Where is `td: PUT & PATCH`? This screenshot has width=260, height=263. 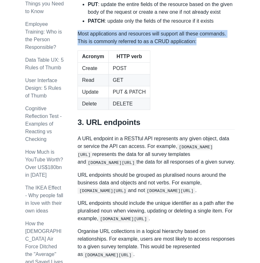 td: PUT & PATCH is located at coordinates (129, 92).